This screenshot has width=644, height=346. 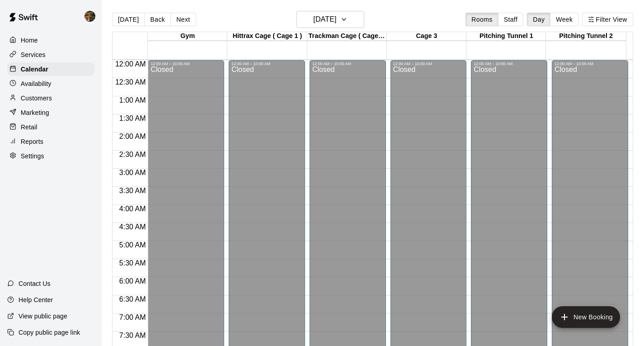 What do you see at coordinates (51, 98) in the screenshot?
I see `a: Customers` at bounding box center [51, 98].